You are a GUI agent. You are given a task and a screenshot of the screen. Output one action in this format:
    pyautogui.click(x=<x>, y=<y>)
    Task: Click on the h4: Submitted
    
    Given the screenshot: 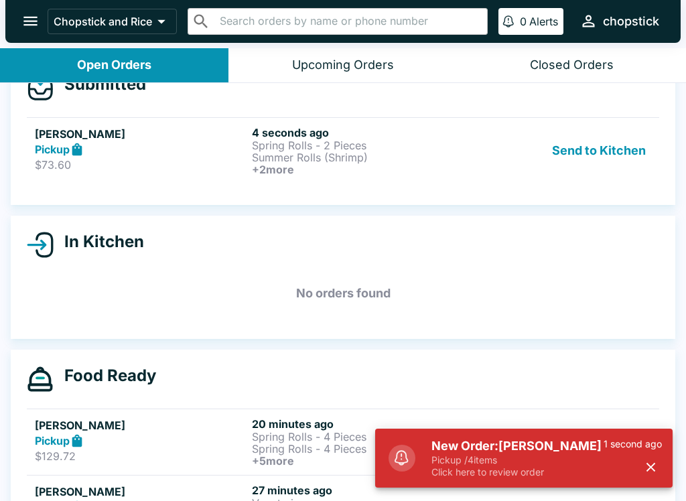 What is the action you would take?
    pyautogui.click(x=100, y=84)
    